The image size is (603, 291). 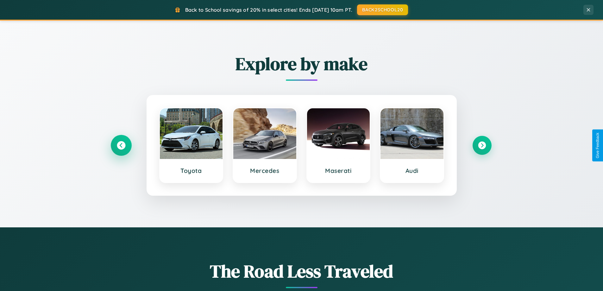 What do you see at coordinates (339, 171) in the screenshot?
I see `h3: Maserati` at bounding box center [339, 171].